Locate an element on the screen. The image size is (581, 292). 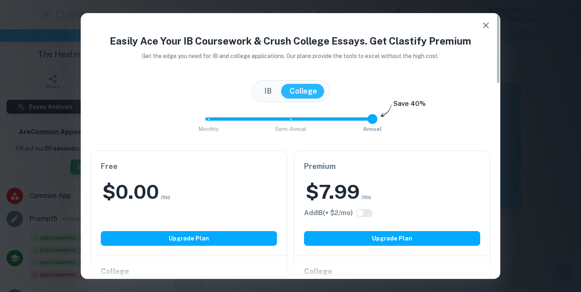
span: Annual is located at coordinates (372, 129).